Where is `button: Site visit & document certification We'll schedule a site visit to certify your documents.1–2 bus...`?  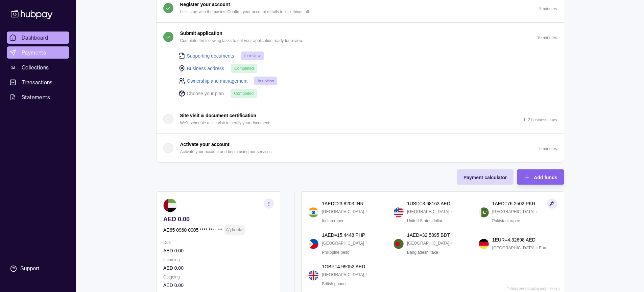
button: Site visit & document certification We'll schedule a site visit to certify your documents.1–2 bus... is located at coordinates (360, 119).